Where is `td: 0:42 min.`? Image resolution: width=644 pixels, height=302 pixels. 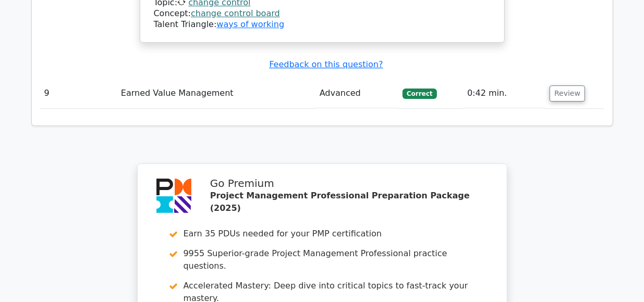 td: 0:42 min. is located at coordinates (504, 93).